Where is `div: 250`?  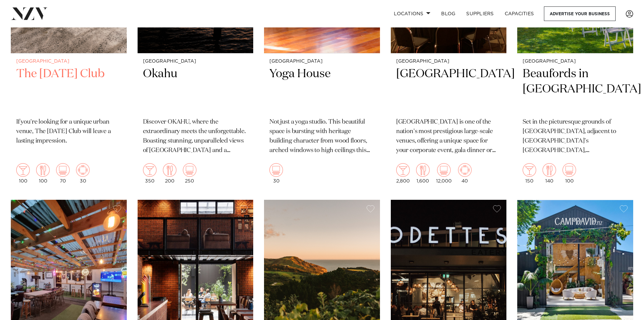 div: 250 is located at coordinates (190, 174).